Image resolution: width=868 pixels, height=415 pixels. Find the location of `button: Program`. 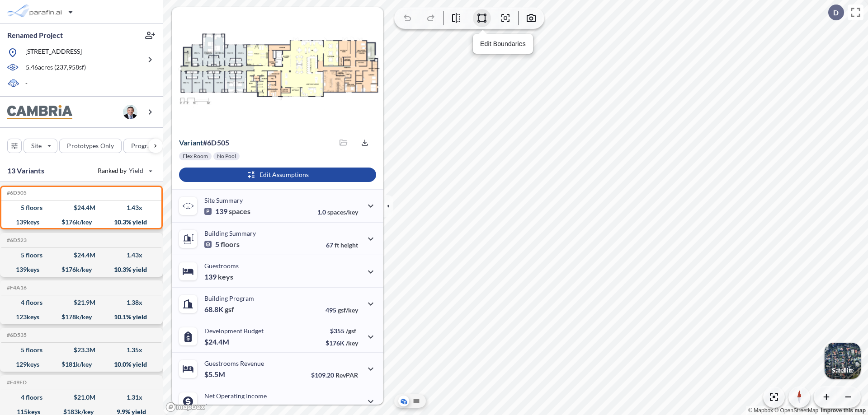

button: Program is located at coordinates (148, 146).